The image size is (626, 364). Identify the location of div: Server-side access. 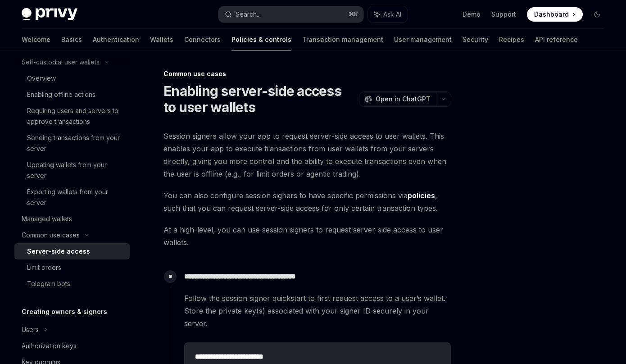
(59, 251).